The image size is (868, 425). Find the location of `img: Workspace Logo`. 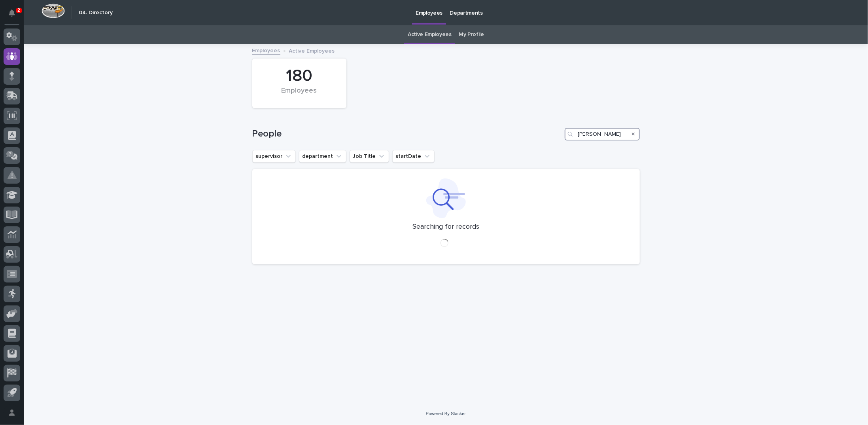

img: Workspace Logo is located at coordinates (53, 10).